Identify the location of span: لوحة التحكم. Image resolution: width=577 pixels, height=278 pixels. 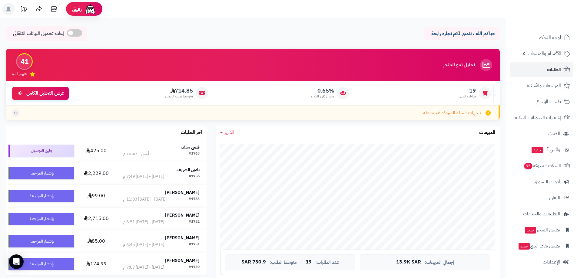
(550, 38).